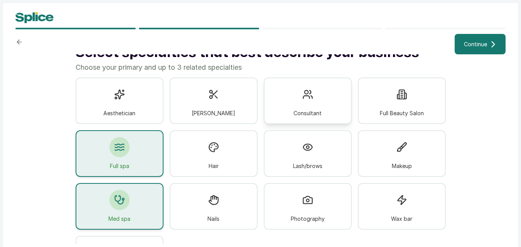  Describe the element at coordinates (402, 219) in the screenshot. I see `span: Wax bar` at that location.